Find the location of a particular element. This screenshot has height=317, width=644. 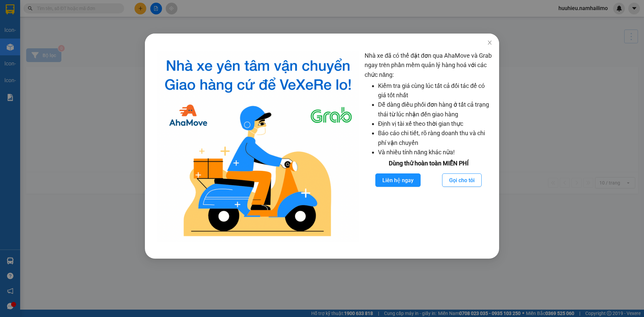

div: Nhà xe đã có thể đặt đơn qua AhaMove và Grab ngay trên phần mềm quản lý hàng hoá với các chức năng: is located at coordinates (428, 146).